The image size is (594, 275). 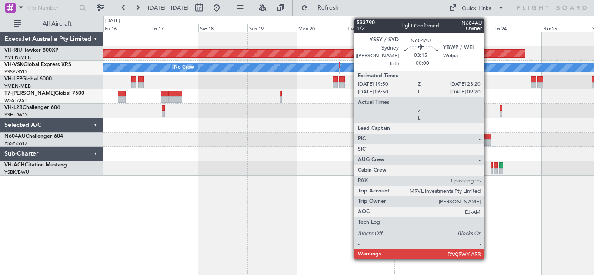 I want to click on div: Fri 24, so click(x=517, y=28).